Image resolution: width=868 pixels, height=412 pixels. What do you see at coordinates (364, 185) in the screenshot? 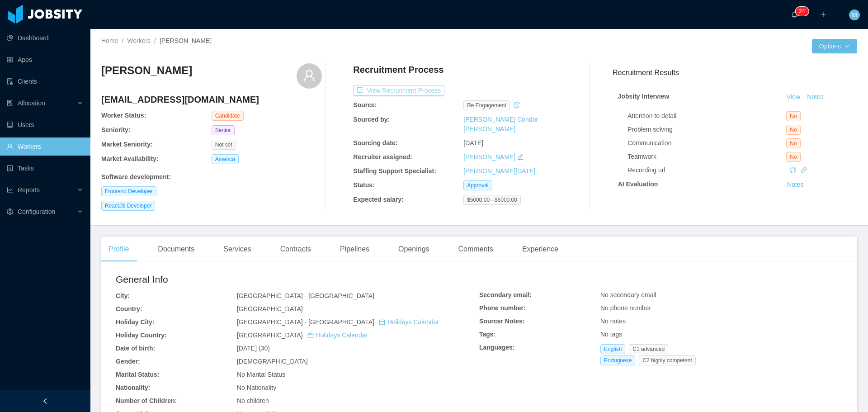
I see `b: Status:` at bounding box center [364, 185].